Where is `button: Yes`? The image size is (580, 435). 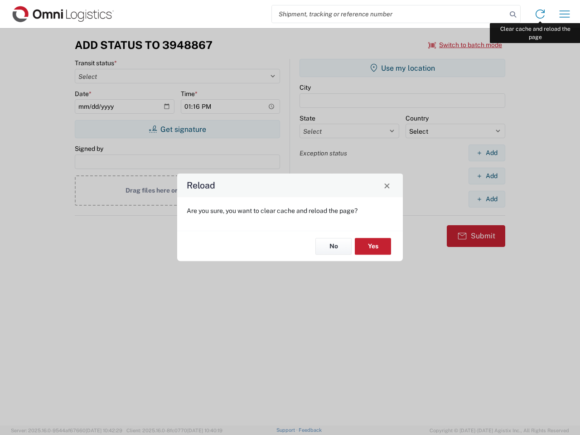
button: Yes is located at coordinates (373, 246).